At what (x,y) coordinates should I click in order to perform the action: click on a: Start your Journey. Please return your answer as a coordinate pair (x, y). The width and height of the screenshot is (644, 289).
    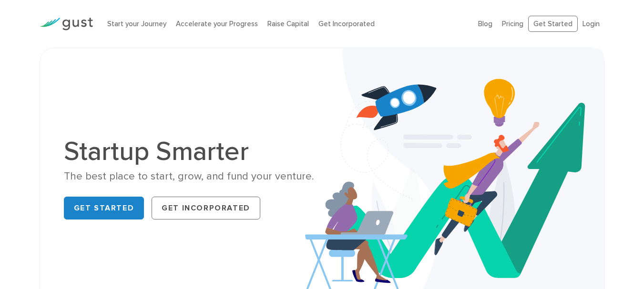
    Looking at the image, I should click on (137, 24).